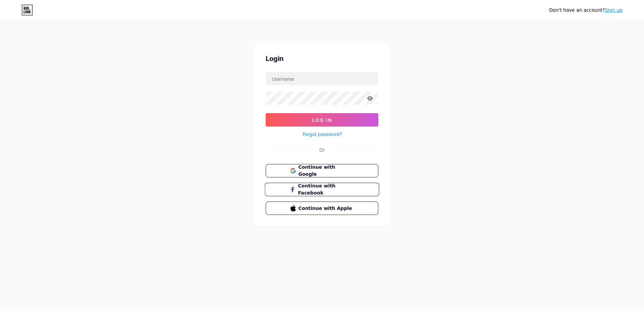 This screenshot has height=311, width=644. I want to click on button: Continue with Facebook, so click(322, 190).